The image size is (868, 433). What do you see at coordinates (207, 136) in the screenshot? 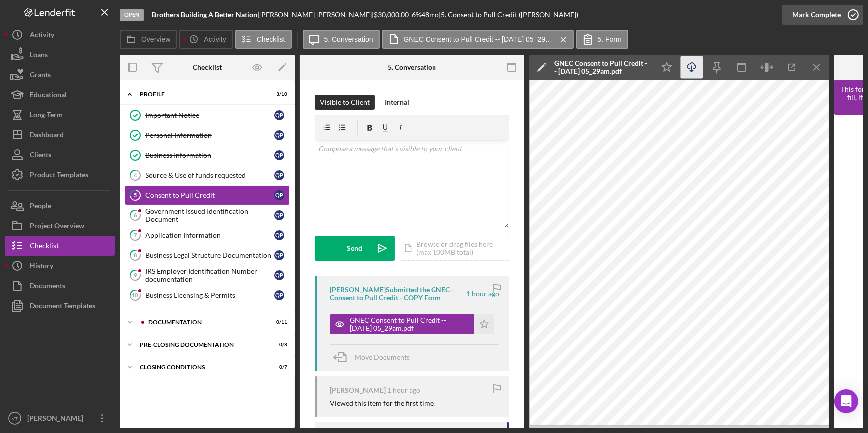
I see `a: Personal InformationQP` at bounding box center [207, 136].